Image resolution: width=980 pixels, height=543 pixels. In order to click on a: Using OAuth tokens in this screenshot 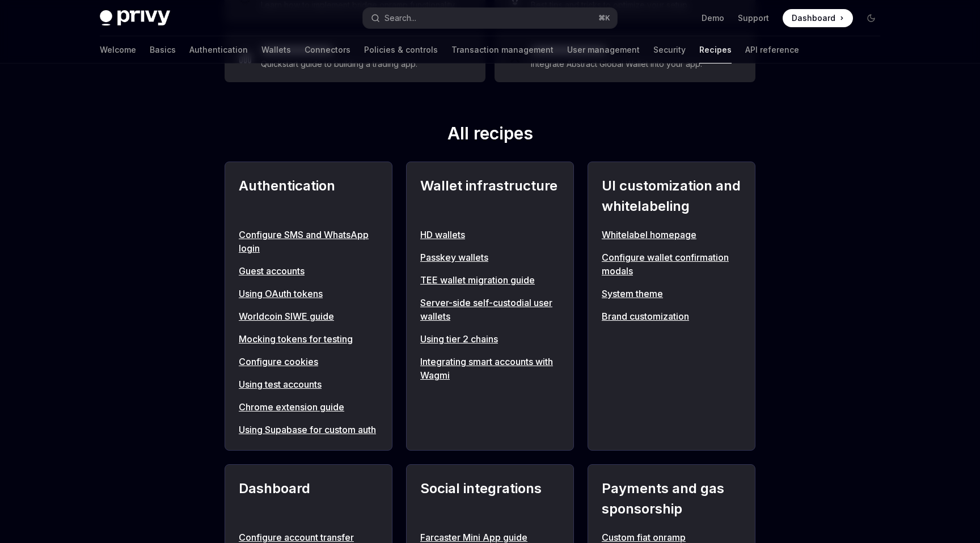, I will do `click(309, 294)`.